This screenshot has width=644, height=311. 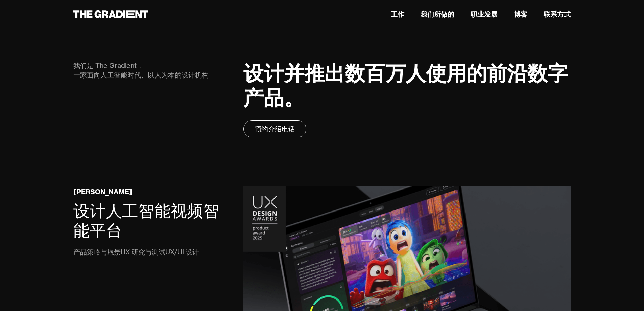 I want to click on font: 设计并推出数百万人使用的前沿数字产品。, so click(x=405, y=85).